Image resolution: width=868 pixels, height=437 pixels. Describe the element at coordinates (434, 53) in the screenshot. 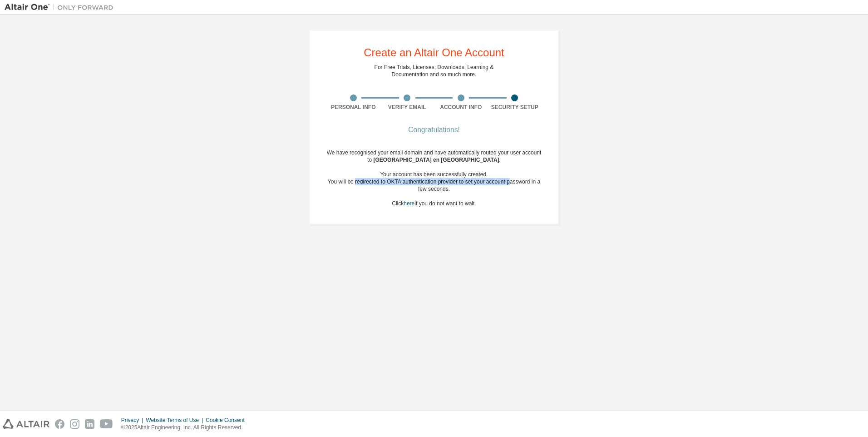

I see `div: Create an Altair One Account` at that location.